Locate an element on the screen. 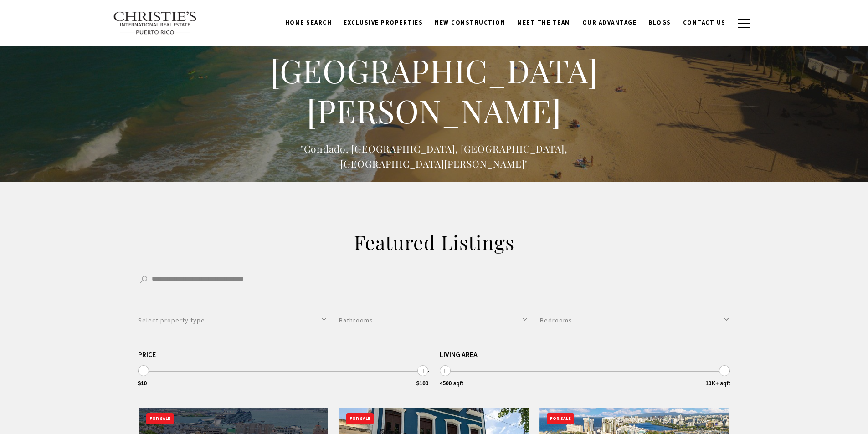  a: New Construction is located at coordinates (470, 23).